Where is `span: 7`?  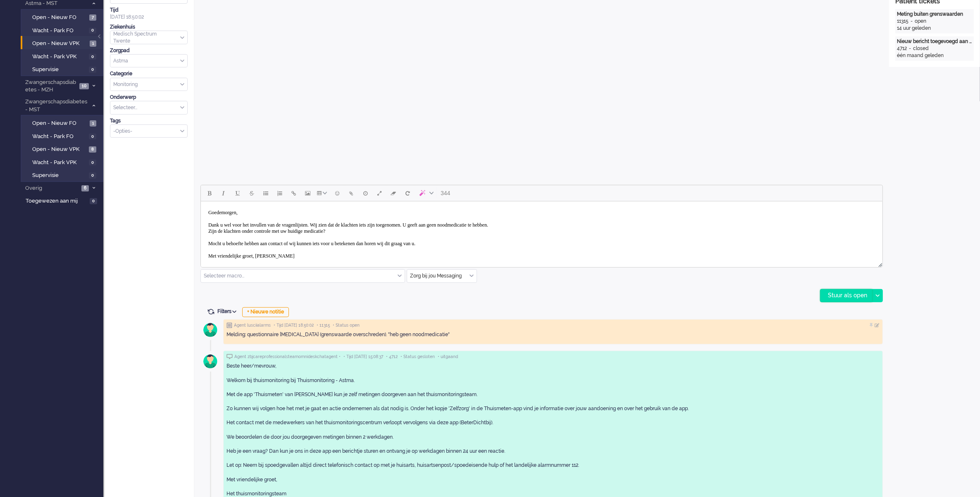 span: 7 is located at coordinates (93, 18).